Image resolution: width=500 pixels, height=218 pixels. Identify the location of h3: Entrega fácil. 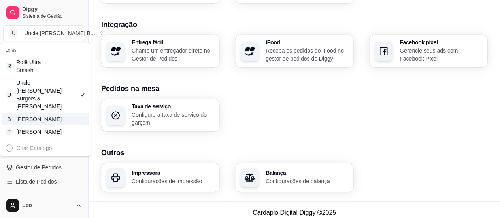
(173, 42).